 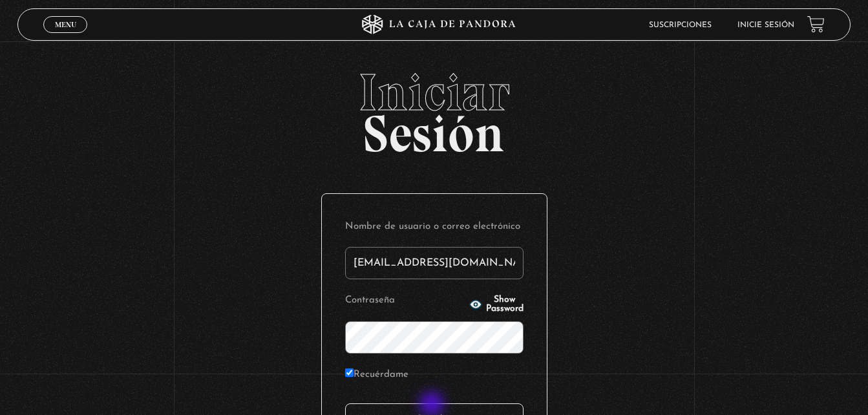 I want to click on span: Show Password, so click(x=505, y=304).